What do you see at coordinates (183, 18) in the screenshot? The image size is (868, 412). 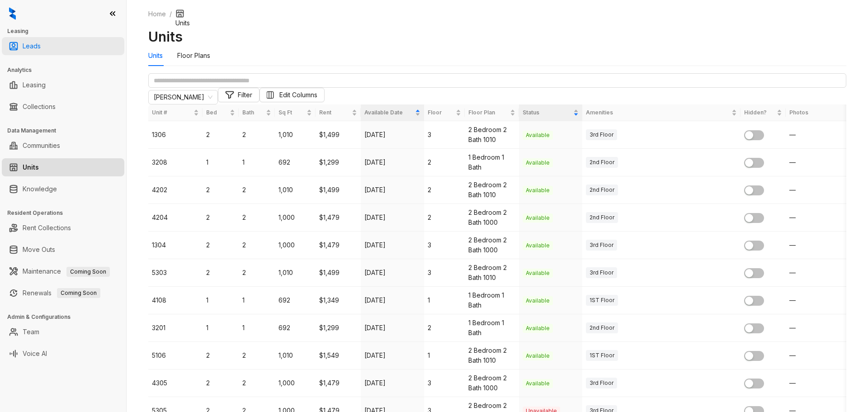 I see `span: Units` at bounding box center [183, 18].